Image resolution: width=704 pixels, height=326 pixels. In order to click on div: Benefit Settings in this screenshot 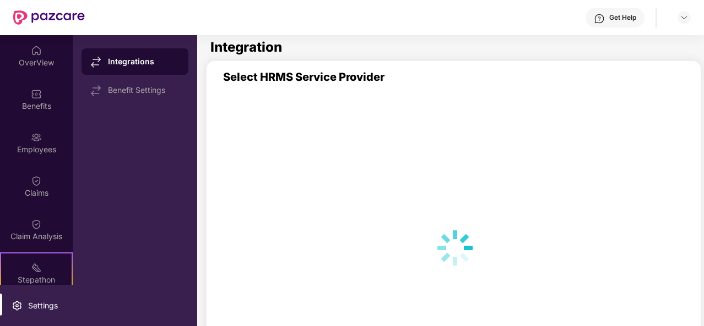, I will do `click(144, 90)`.